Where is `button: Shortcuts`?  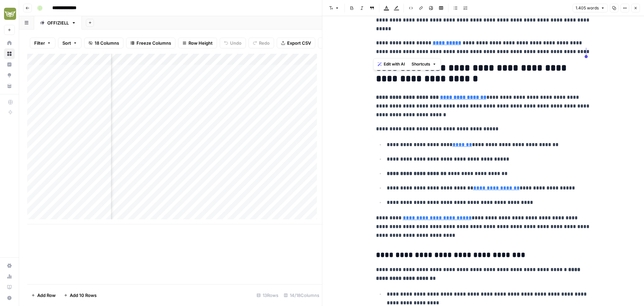 button: Shortcuts is located at coordinates (424, 64).